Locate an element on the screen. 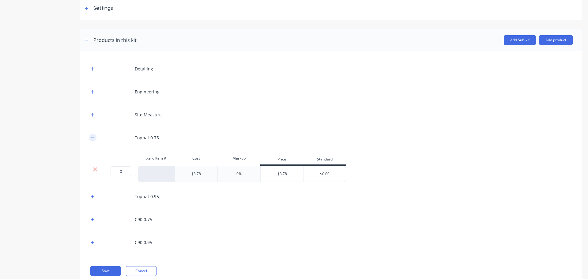 This screenshot has height=279, width=588. div: Detailing is located at coordinates (144, 69).